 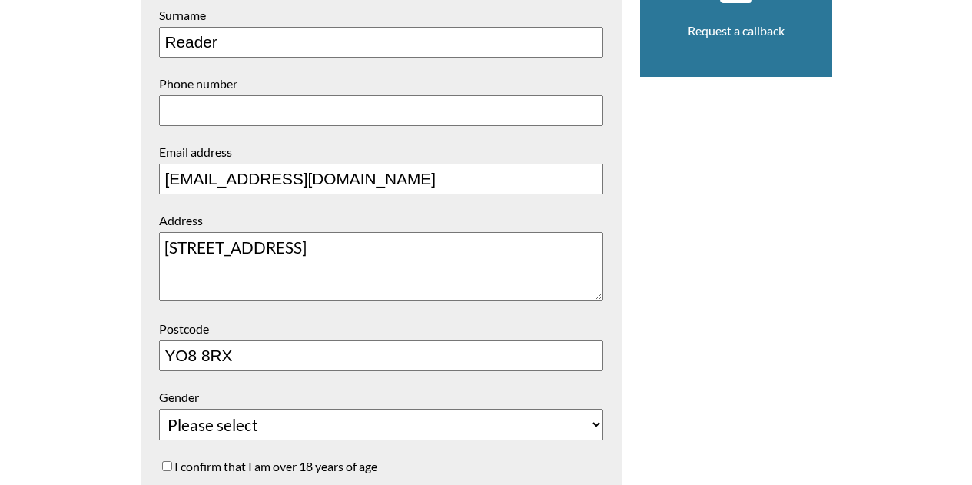 What do you see at coordinates (381, 83) in the screenshot?
I see `label: Phone number` at bounding box center [381, 83].